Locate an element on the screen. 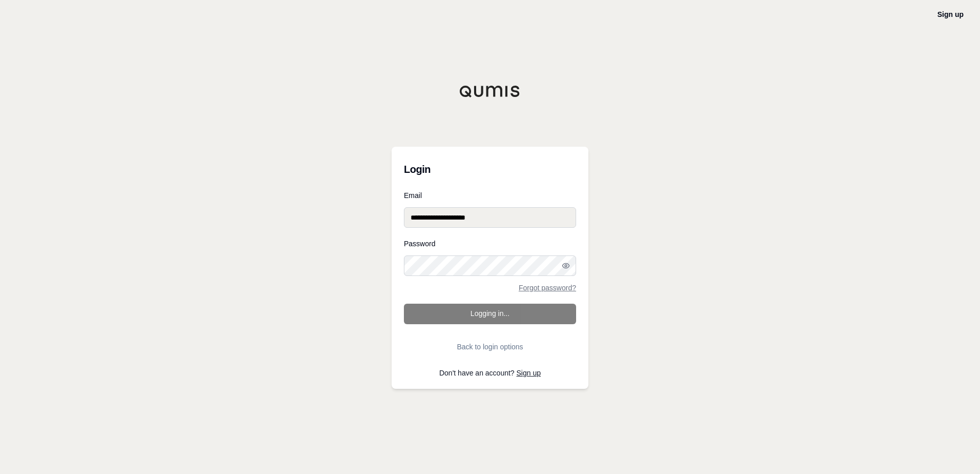  button: Back to login options is located at coordinates (490, 347).